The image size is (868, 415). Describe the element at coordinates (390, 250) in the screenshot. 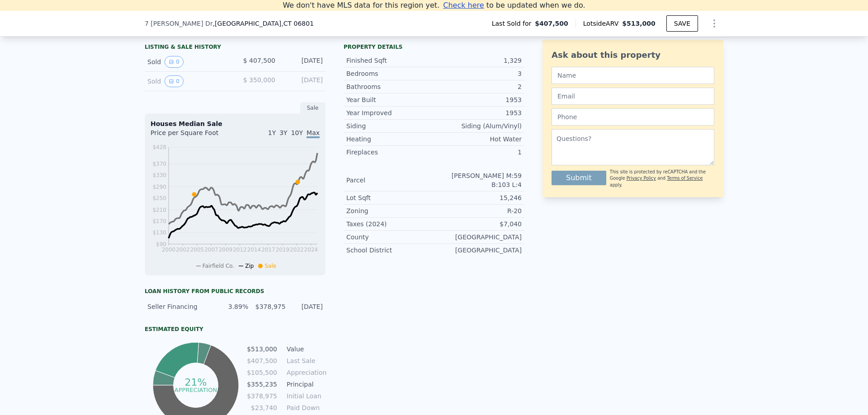

I see `div: School District` at that location.